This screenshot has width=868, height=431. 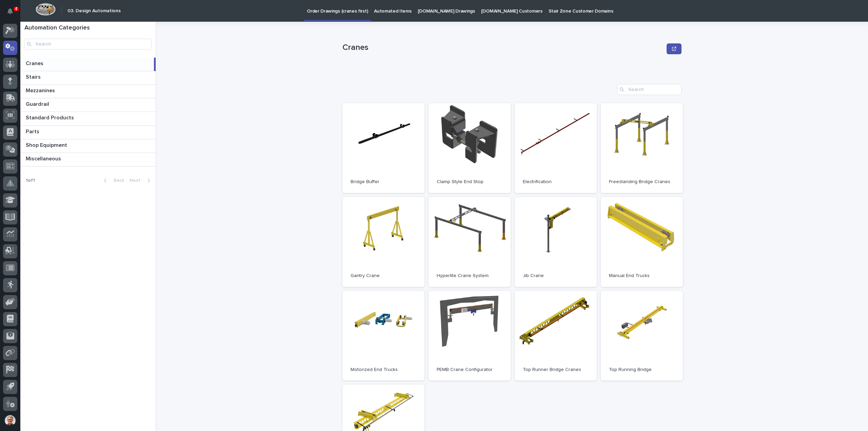 I want to click on a: StairsStairs, so click(x=88, y=78).